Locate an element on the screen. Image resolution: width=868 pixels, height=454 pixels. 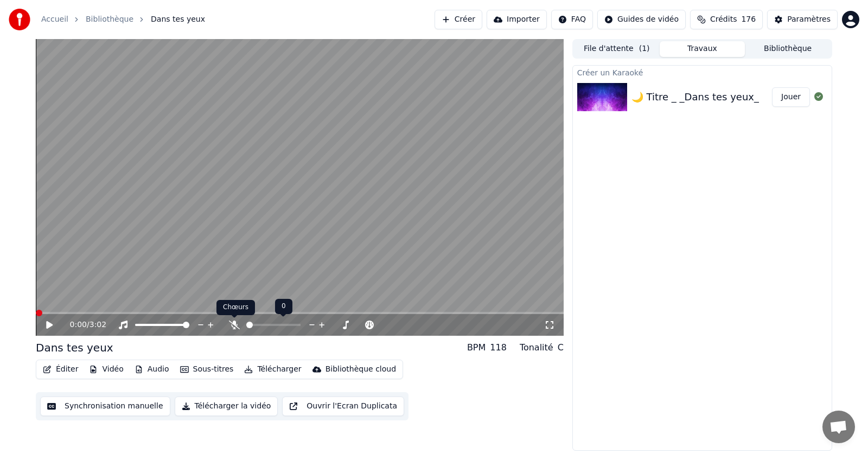
button: Sous-titres is located at coordinates (207, 369).